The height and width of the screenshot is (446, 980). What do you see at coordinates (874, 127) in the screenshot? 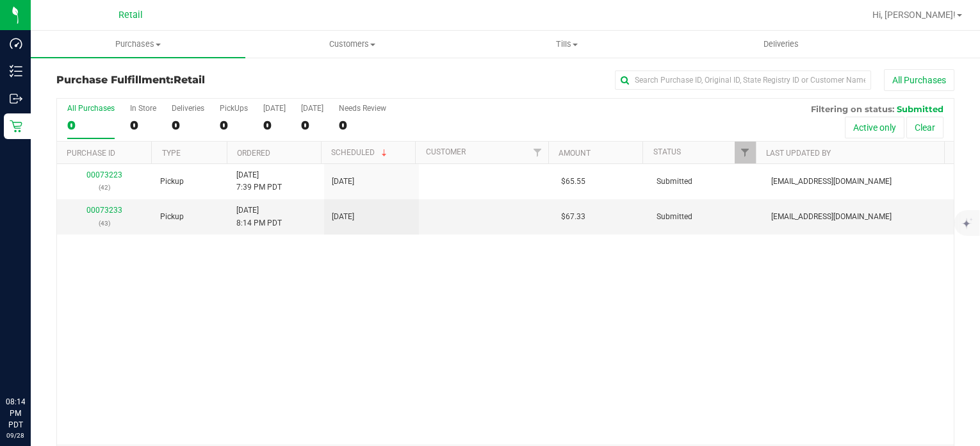
I see `button: Active only` at bounding box center [874, 127].